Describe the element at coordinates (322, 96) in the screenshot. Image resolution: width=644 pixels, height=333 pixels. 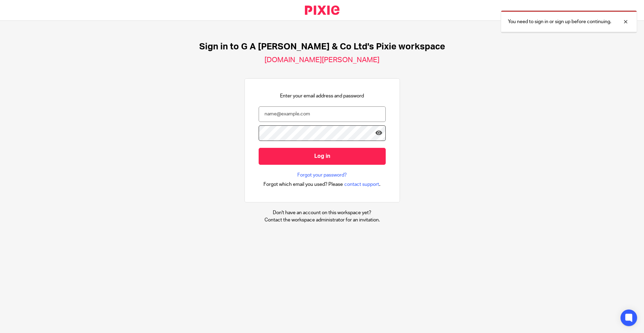
I see `p: Enter your email address and password` at that location.